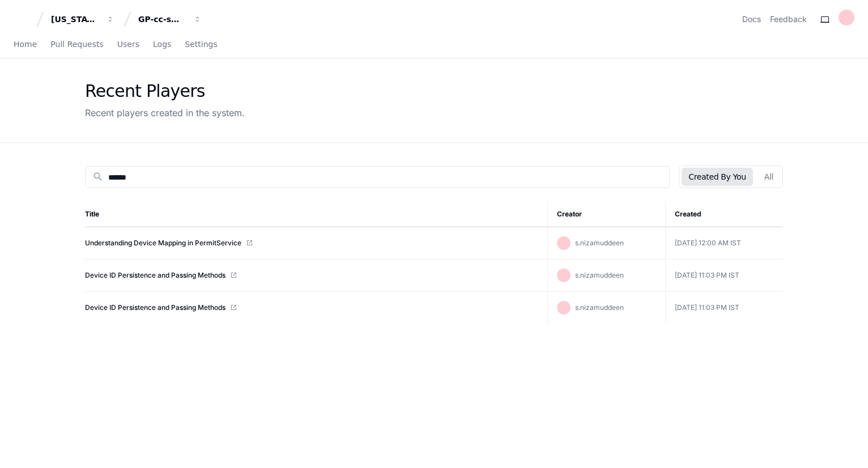  Describe the element at coordinates (77, 44) in the screenshot. I see `span: Pull Requests` at that location.